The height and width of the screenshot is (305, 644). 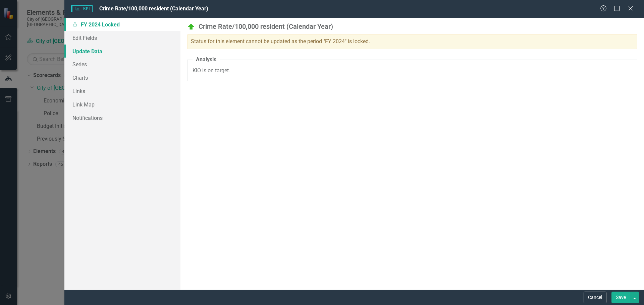 I want to click on p: KIO is on target., so click(x=412, y=70).